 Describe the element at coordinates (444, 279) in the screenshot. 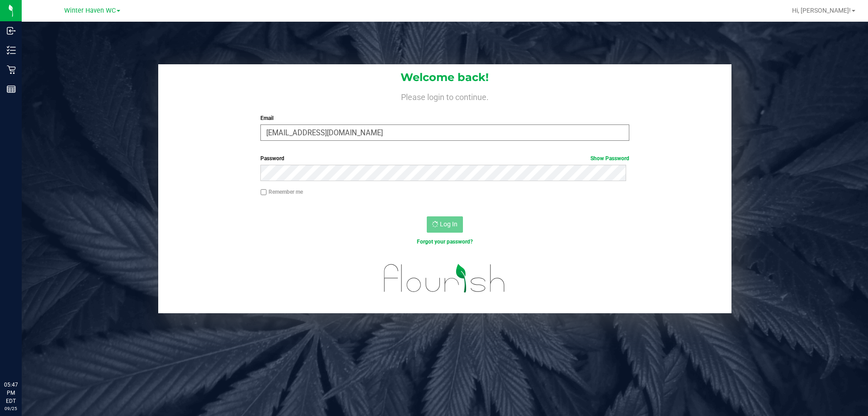

I see `img: flourish_logo.svg` at that location.